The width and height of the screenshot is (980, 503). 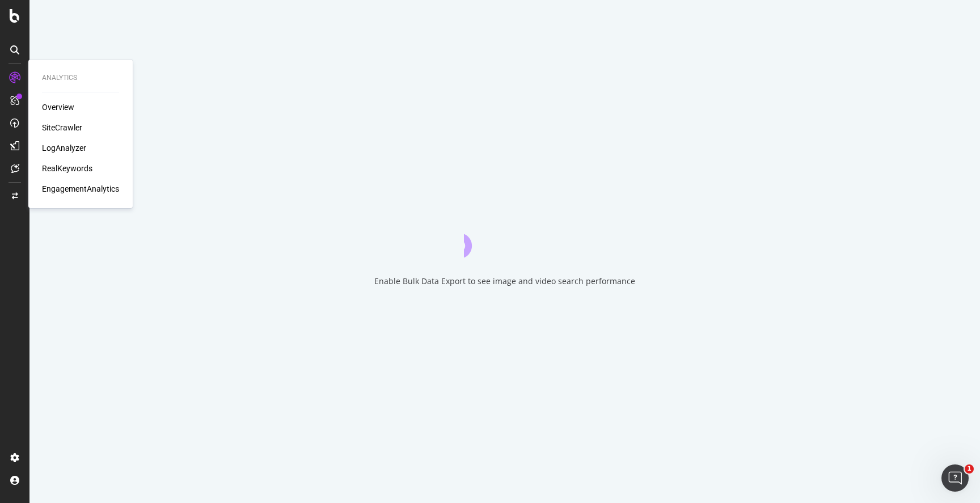 What do you see at coordinates (58, 107) in the screenshot?
I see `div: Overview` at bounding box center [58, 107].